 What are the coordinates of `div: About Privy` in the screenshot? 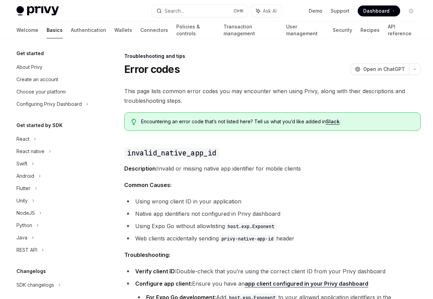 It's located at (29, 67).